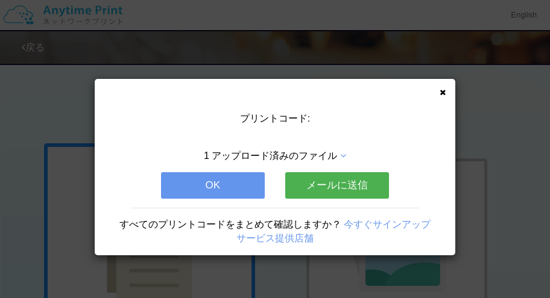 The height and width of the screenshot is (298, 550). Describe the element at coordinates (230, 224) in the screenshot. I see `span: すべてのプリントコードをまとめて確認しますか？` at that location.